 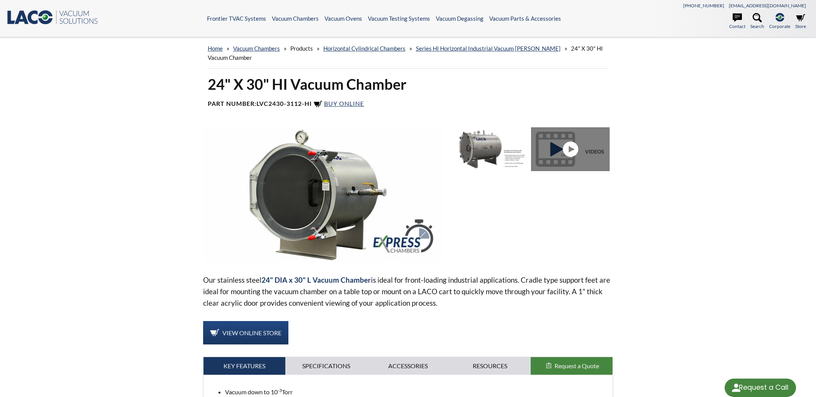 I want to click on a: Buy Online, so click(x=339, y=103).